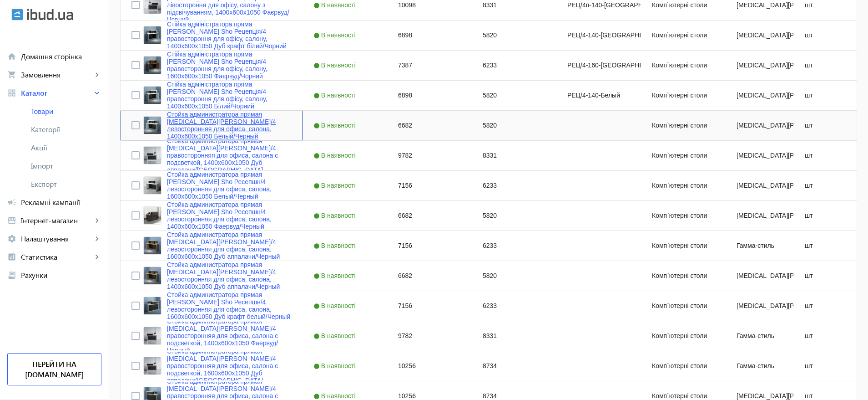 The height and width of the screenshot is (400, 868). I want to click on mat-icon: home, so click(12, 56).